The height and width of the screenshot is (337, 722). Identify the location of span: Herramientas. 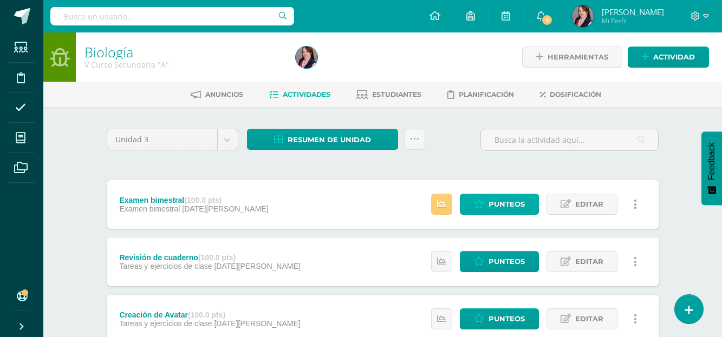
(578, 57).